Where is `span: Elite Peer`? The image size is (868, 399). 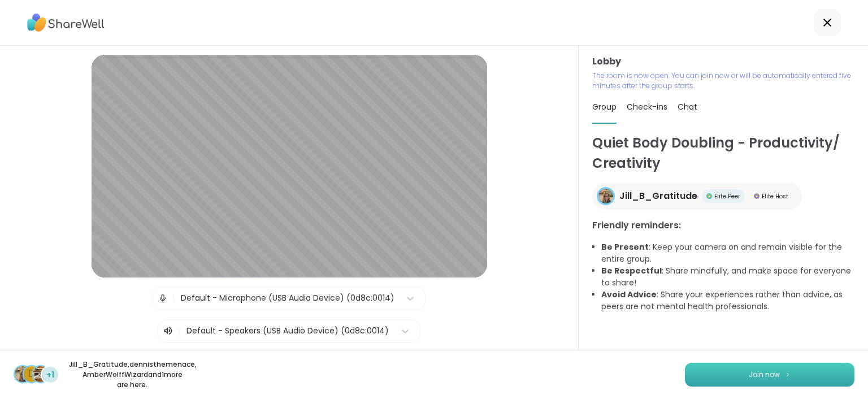 span: Elite Peer is located at coordinates (727, 196).